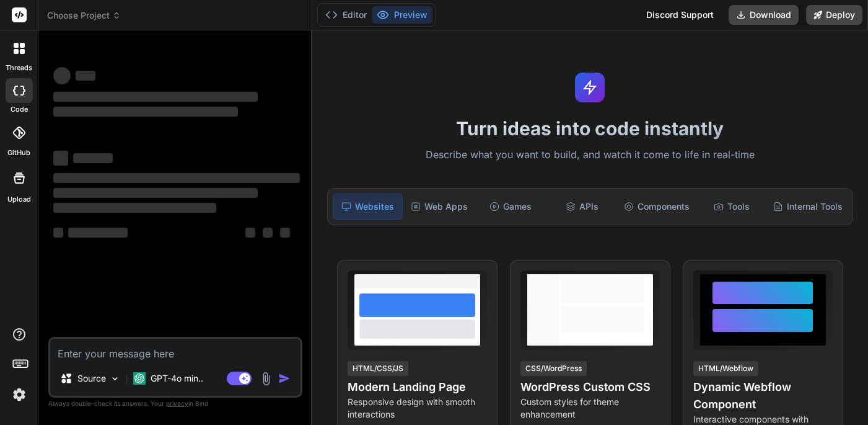  What do you see at coordinates (19, 153) in the screenshot?
I see `label: GitHub` at bounding box center [19, 153].